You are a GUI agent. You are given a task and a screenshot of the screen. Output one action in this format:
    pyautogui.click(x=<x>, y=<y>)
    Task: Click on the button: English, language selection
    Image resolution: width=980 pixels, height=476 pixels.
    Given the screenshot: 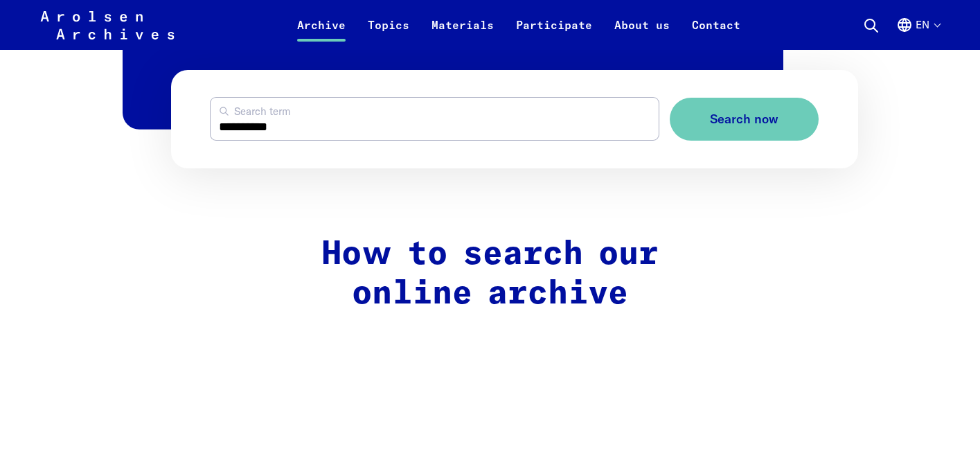 What is the action you would take?
    pyautogui.click(x=918, y=34)
    